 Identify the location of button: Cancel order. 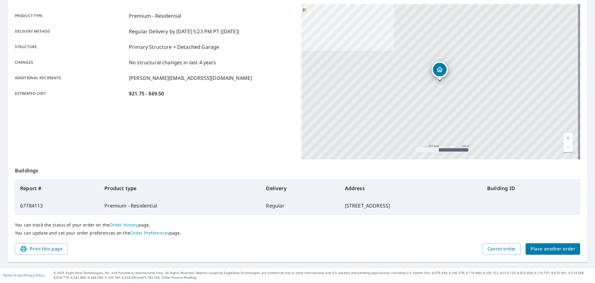
(502, 248).